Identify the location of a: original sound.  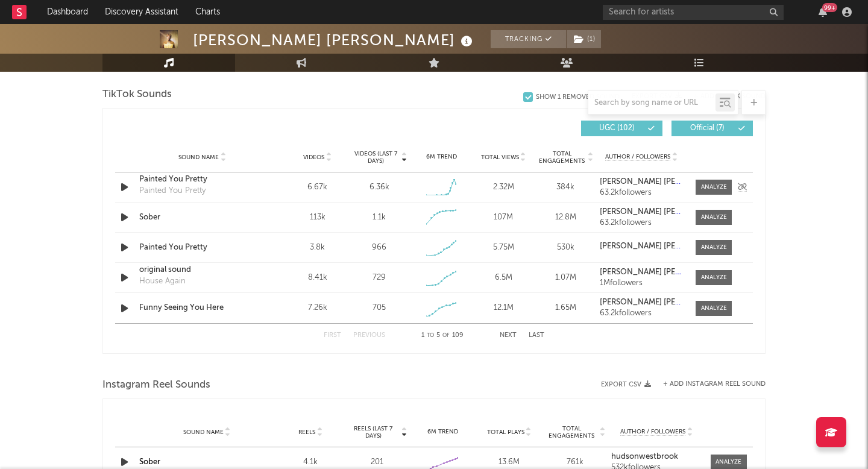
(202, 270).